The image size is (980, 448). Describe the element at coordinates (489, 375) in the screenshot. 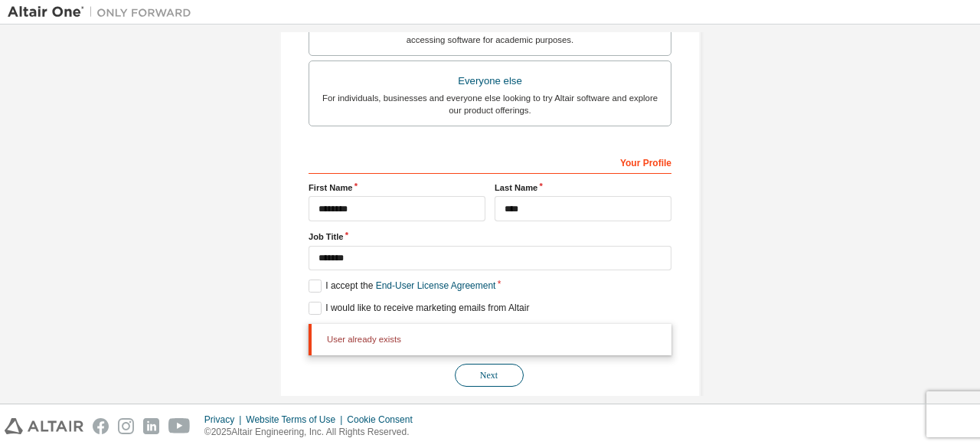

I see `button: Next` at that location.